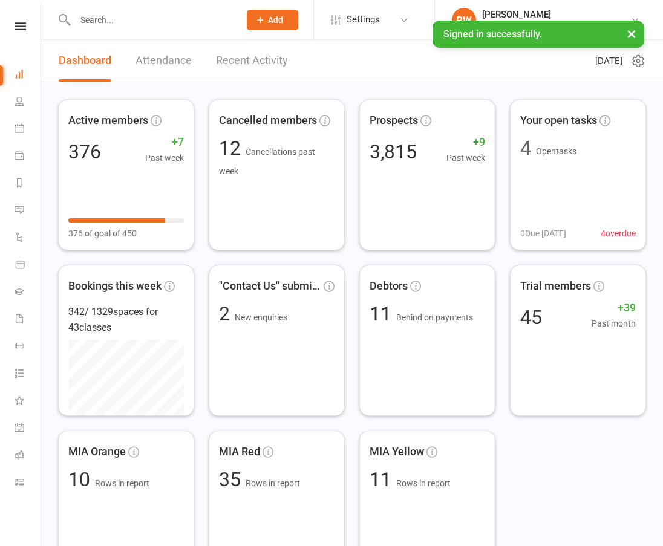  Describe the element at coordinates (227, 314) in the screenshot. I see `span: 2` at that location.